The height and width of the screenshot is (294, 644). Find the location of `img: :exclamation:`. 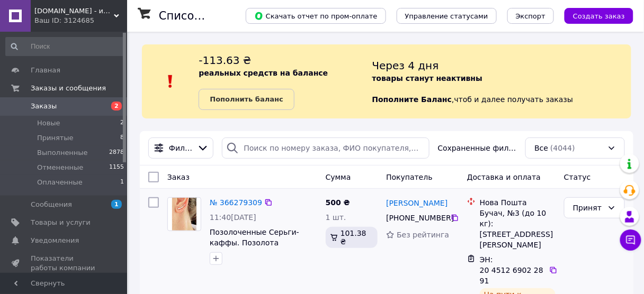

img: :exclamation: is located at coordinates (171, 82).